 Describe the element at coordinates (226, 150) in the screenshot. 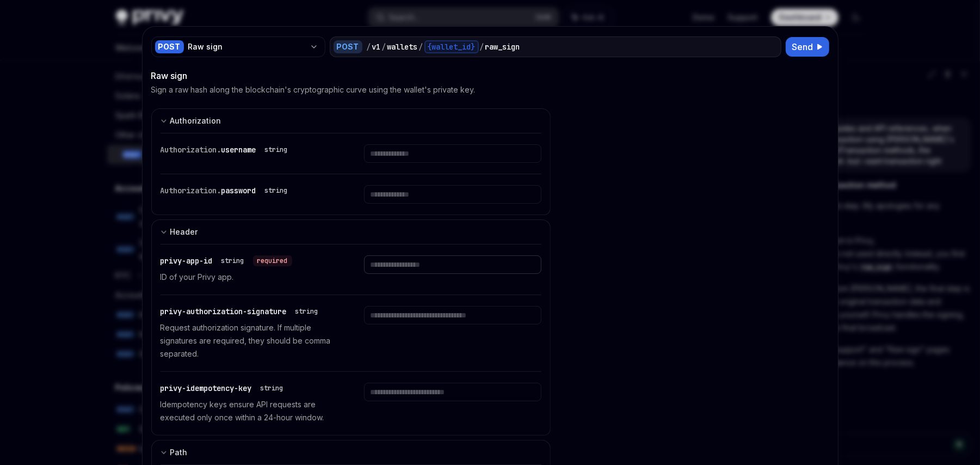

I see `div: Authorization.username` at that location.